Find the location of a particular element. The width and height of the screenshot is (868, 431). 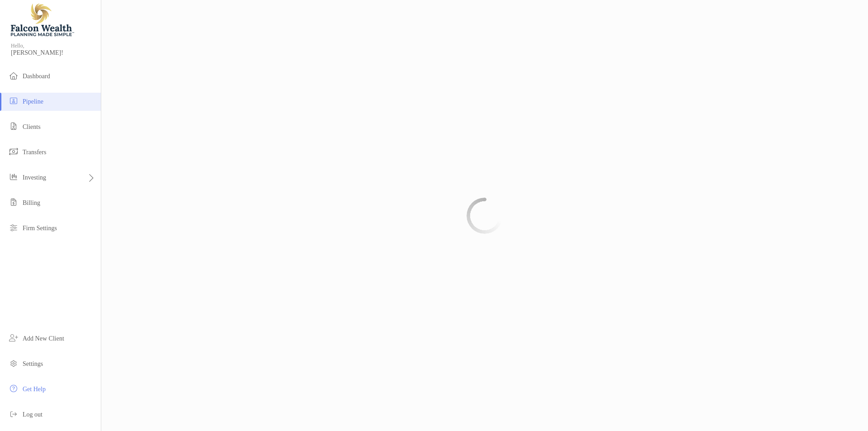

span: Investing is located at coordinates (34, 178).